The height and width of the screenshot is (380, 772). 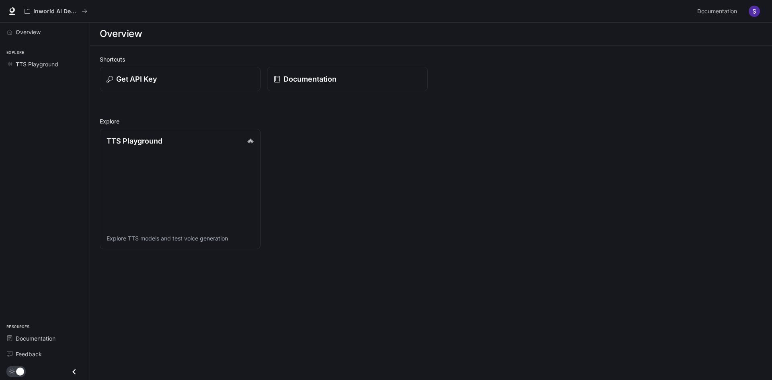 What do you see at coordinates (37, 64) in the screenshot?
I see `span: TTS Playground` at bounding box center [37, 64].